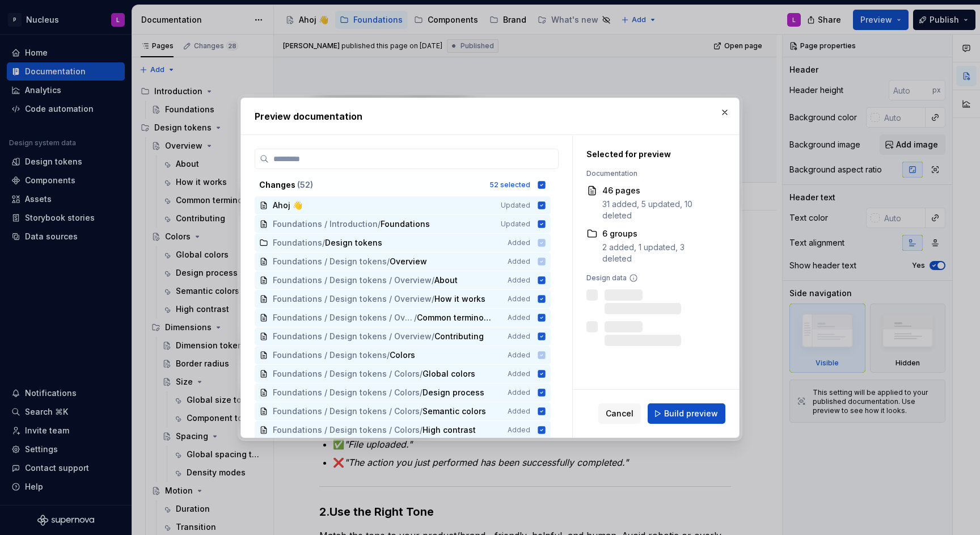  Describe the element at coordinates (650, 155) in the screenshot. I see `div: Selected for preview` at that location.